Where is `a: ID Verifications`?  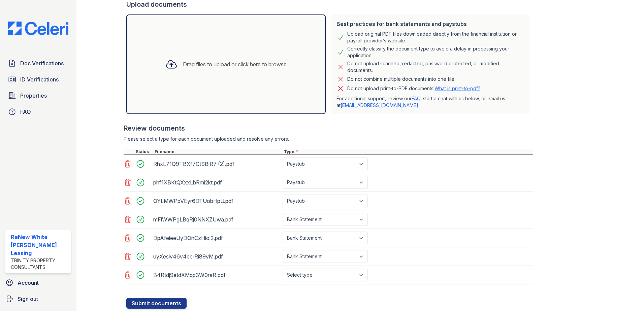 a: ID Verifications is located at coordinates (38, 80).